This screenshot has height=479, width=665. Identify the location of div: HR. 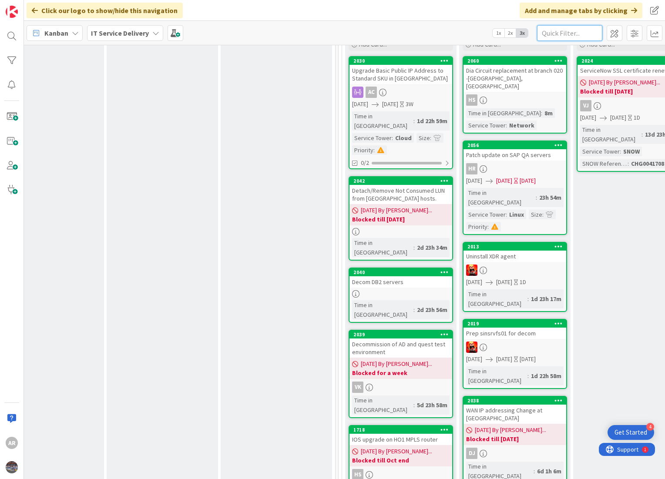
(472, 169).